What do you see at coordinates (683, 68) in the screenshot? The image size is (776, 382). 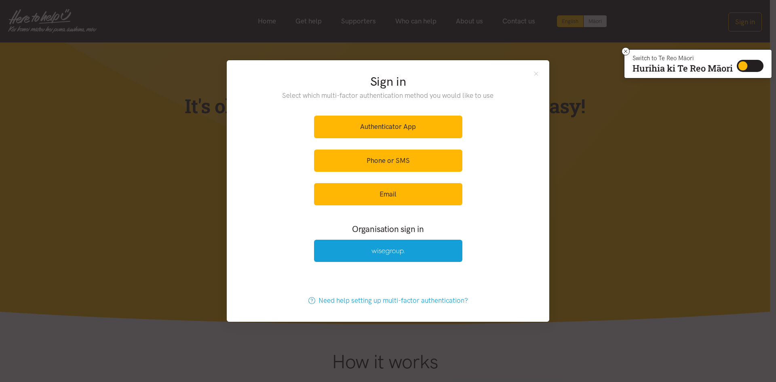 I see `p: Hurihia ki Te Reo Māori` at bounding box center [683, 68].